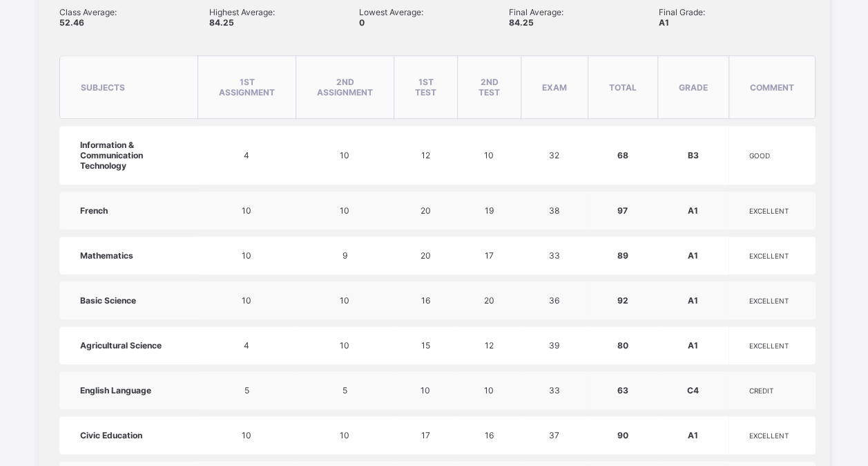 The image size is (868, 466). What do you see at coordinates (246, 87) in the screenshot?
I see `span: 1st Assignment` at bounding box center [246, 87].